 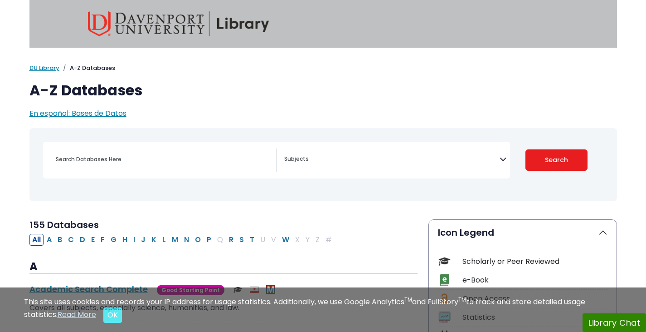 I want to click on button: Filter Results P, so click(x=209, y=240).